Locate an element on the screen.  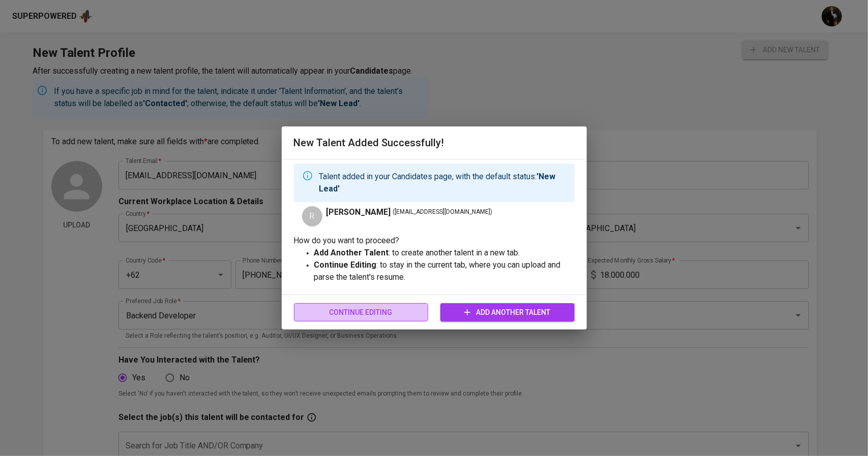
strong: Add Another Talent is located at coordinates (351, 253).